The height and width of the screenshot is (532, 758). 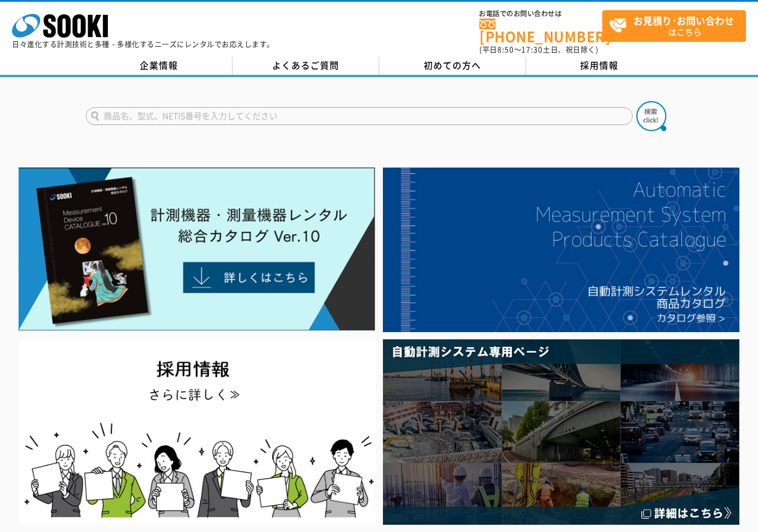 I want to click on a: お見積り･お問い合わせはこちら, so click(x=674, y=26).